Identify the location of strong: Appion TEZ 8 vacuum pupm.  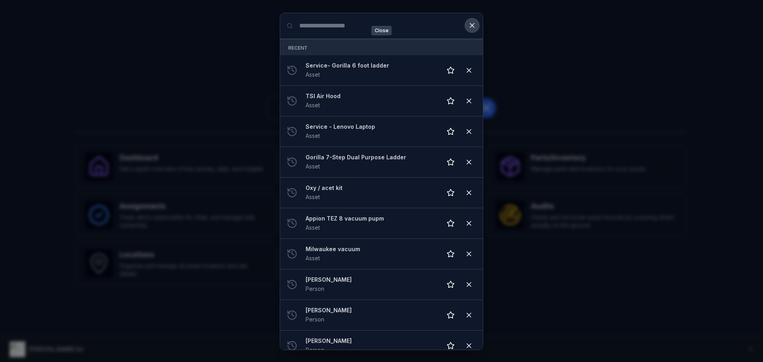
(370, 218).